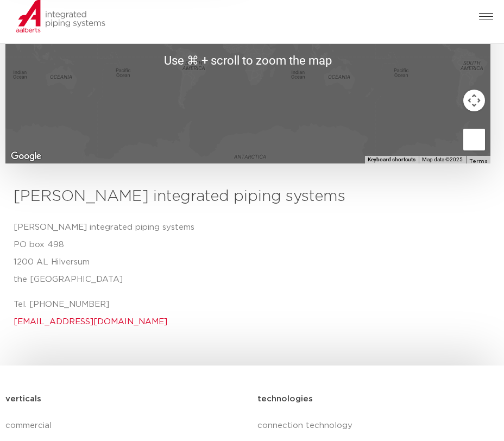 The height and width of the screenshot is (441, 504). What do you see at coordinates (391, 160) in the screenshot?
I see `button: Keyboard shortcuts` at bounding box center [391, 160].